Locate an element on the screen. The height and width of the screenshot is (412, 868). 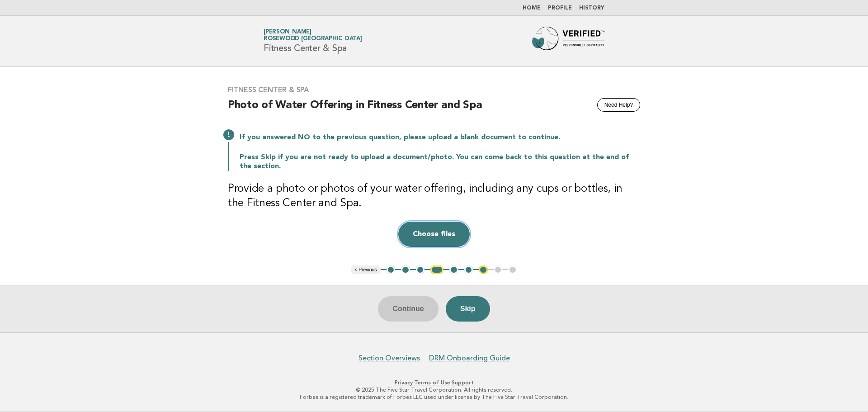
button: 2 is located at coordinates (406, 270).